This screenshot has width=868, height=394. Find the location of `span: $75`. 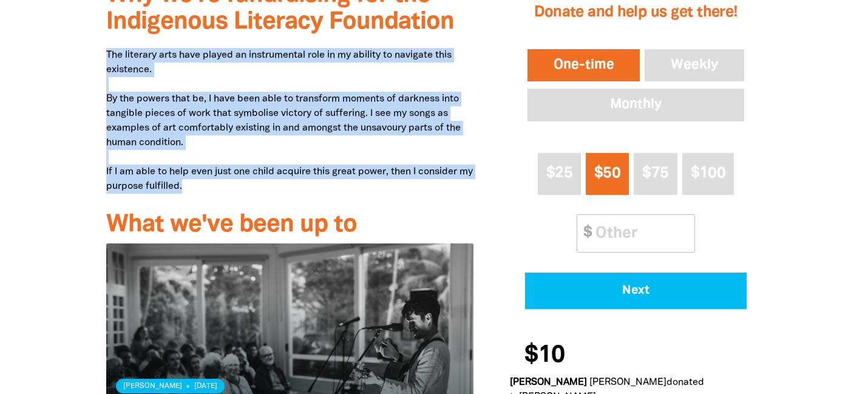

span: $75 is located at coordinates (655, 173).